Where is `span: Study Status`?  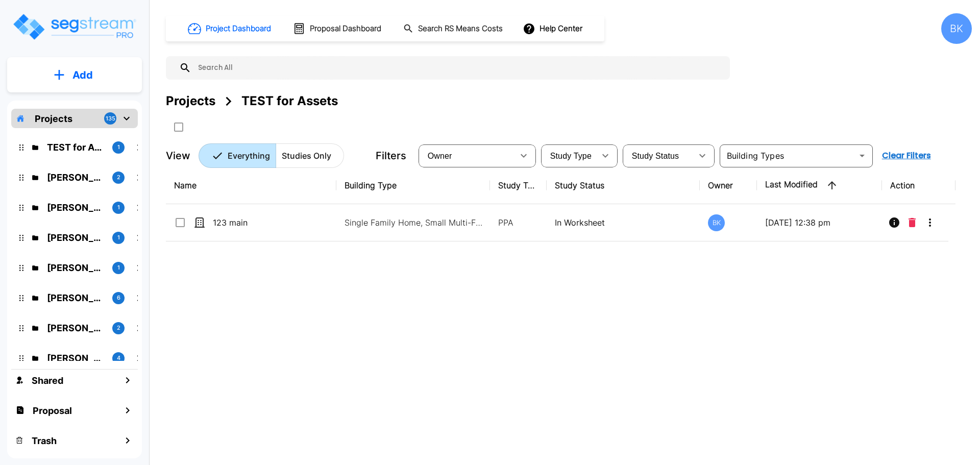 span: Study Status is located at coordinates (655, 156).